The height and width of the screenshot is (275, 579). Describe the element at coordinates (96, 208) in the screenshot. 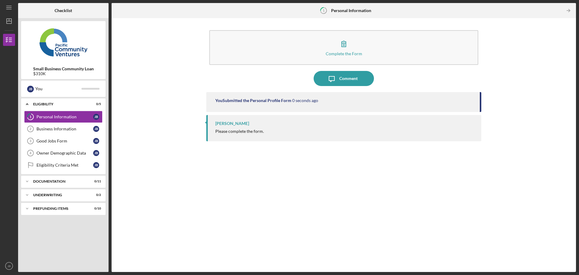

I see `div: 0 / 10` at that location.